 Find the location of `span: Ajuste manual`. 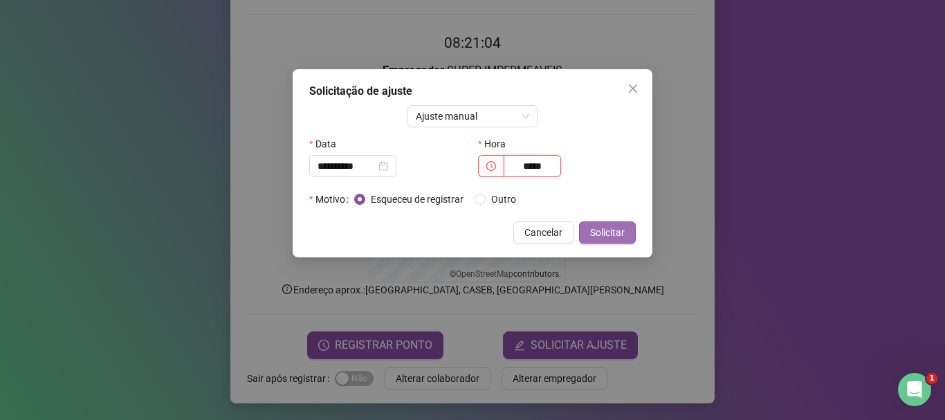

span: Ajuste manual is located at coordinates (473, 116).